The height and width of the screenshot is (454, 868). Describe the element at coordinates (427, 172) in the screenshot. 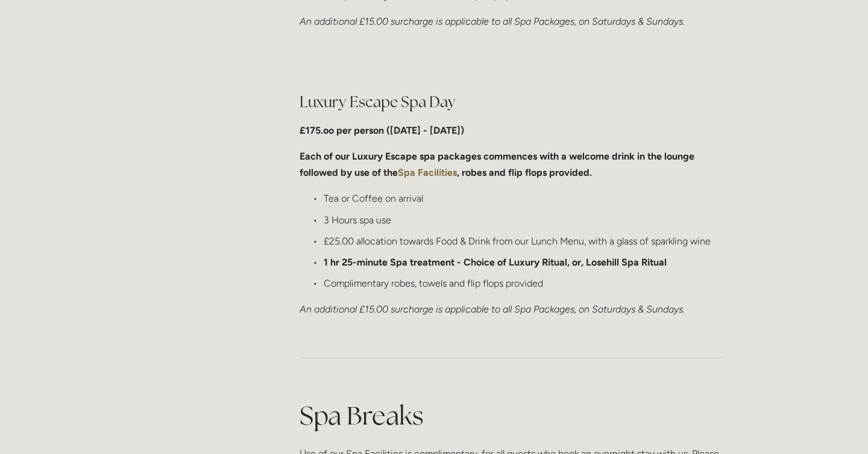

I see `strong: Spa Facilities` at that location.